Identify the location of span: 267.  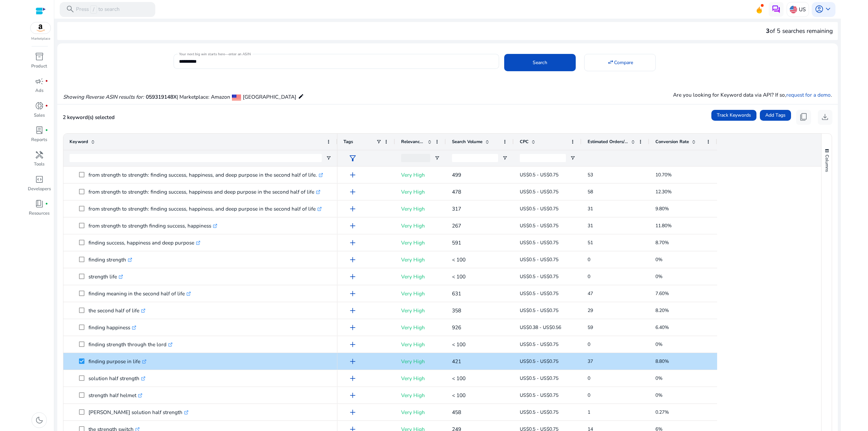
(456, 226).